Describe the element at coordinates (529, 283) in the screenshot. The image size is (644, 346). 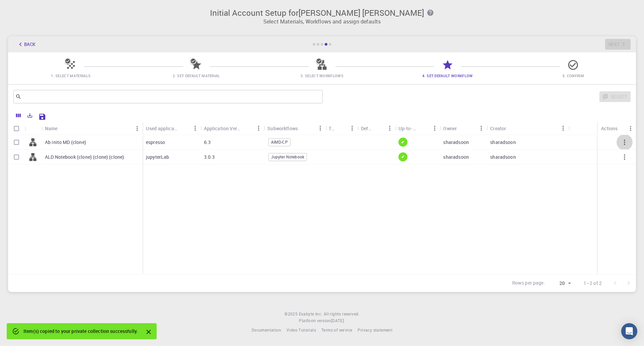
I see `p: Rows per page:` at that location.